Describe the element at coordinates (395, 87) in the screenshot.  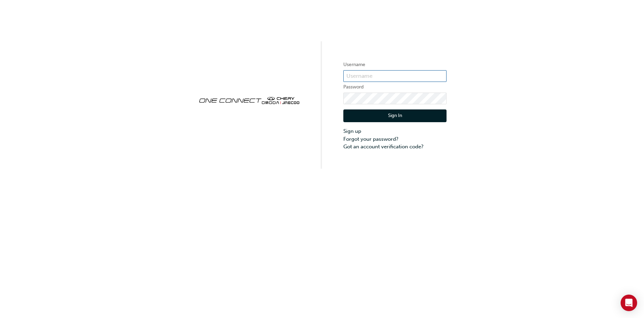
I see `label: Password` at that location.